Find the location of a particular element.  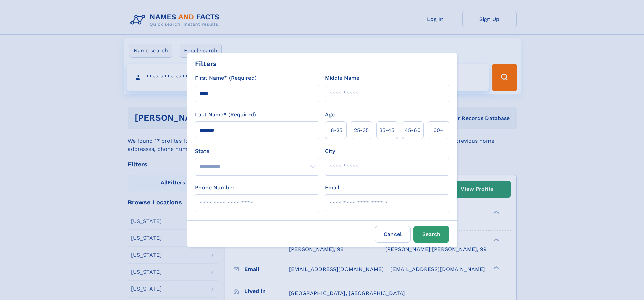

span: 18‑25 is located at coordinates (336, 130).